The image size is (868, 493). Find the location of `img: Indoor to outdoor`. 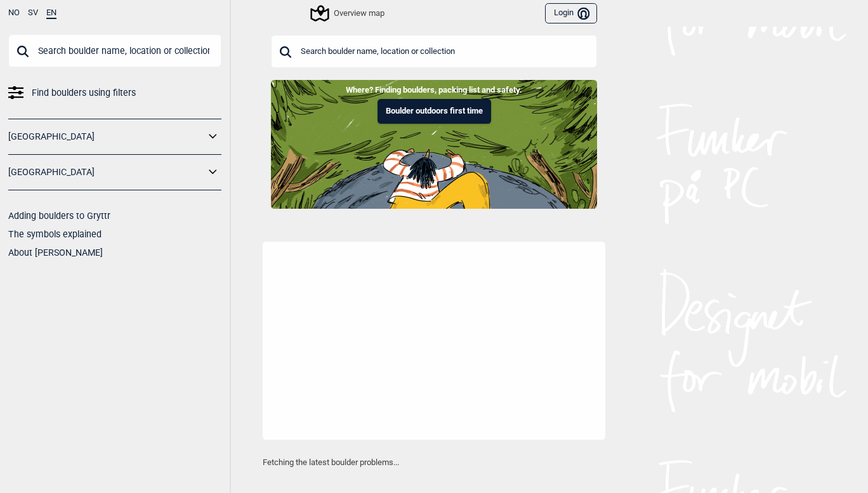

img: Indoor to outdoor is located at coordinates (434, 144).